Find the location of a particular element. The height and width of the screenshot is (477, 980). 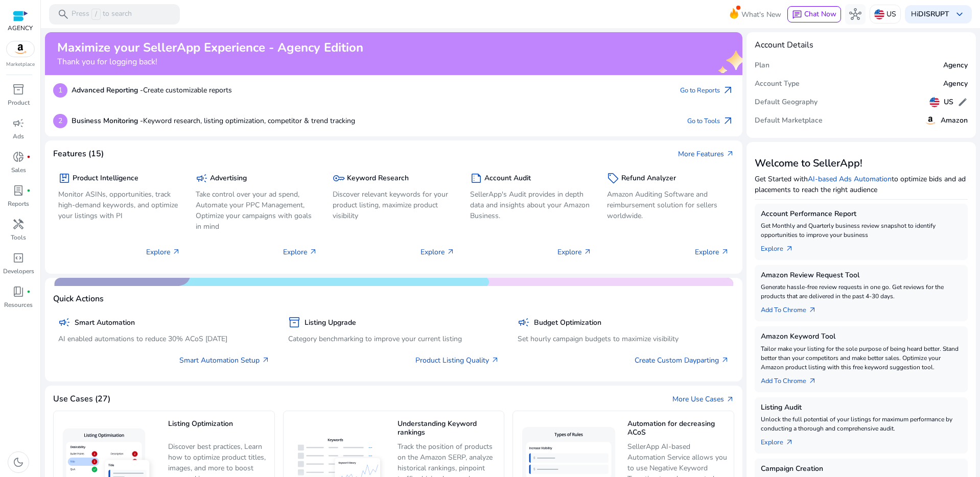

p: 1 is located at coordinates (60, 91).